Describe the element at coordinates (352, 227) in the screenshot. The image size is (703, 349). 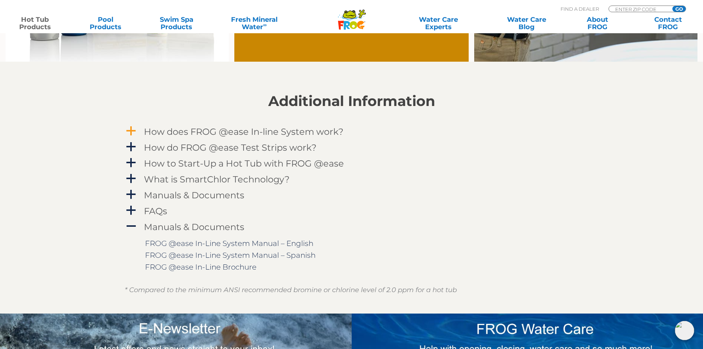
I see `a: A Manuals & Documents` at that location.